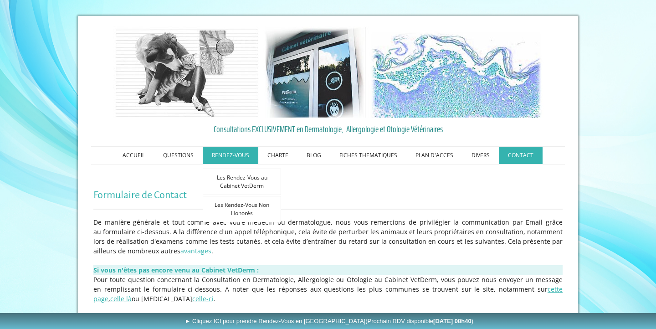  I want to click on a: Les Rendez-Vous au Cabinet VetDerm, so click(242, 182).